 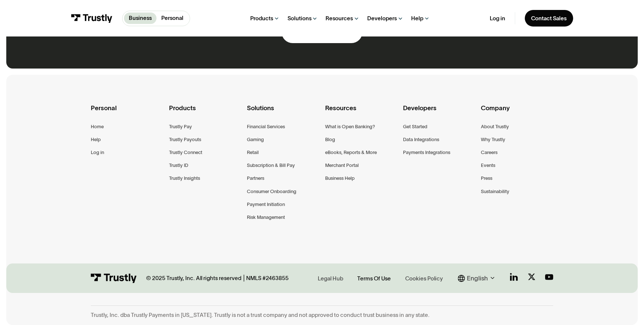 What do you see at coordinates (486, 179) in the screenshot?
I see `a: Press` at bounding box center [486, 179].